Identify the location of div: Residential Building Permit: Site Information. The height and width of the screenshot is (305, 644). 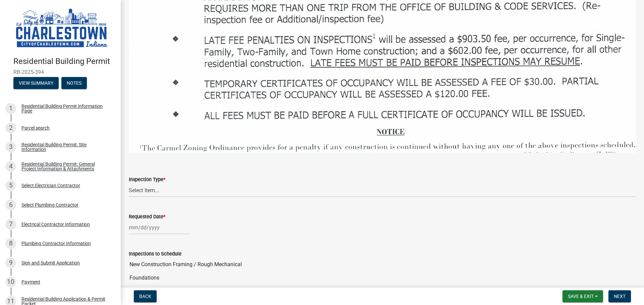
(66, 147).